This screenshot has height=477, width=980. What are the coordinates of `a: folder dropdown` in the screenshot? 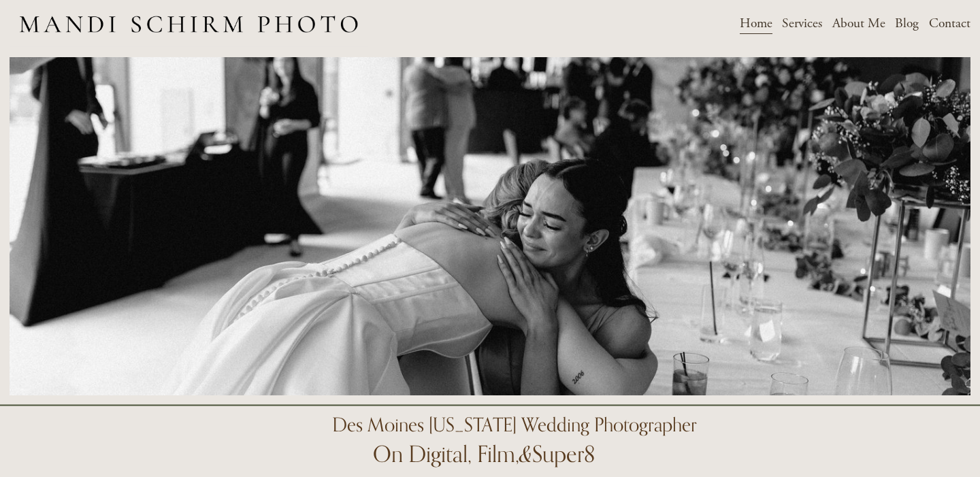 It's located at (802, 23).